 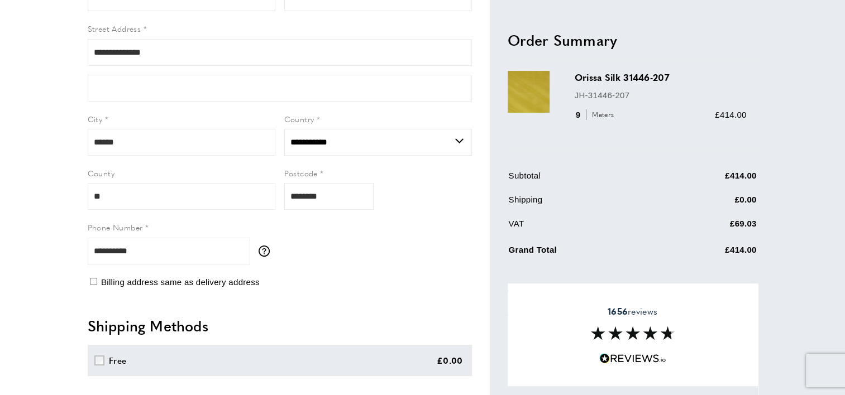 What do you see at coordinates (661, 78) in the screenshot?
I see `h3: Orissa Silk 31446-207` at bounding box center [661, 78].